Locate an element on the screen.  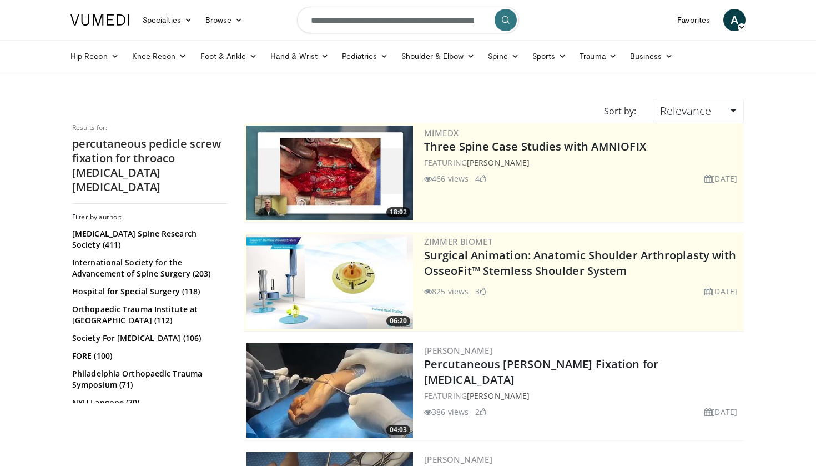
a: 04:03 is located at coordinates (330, 390).